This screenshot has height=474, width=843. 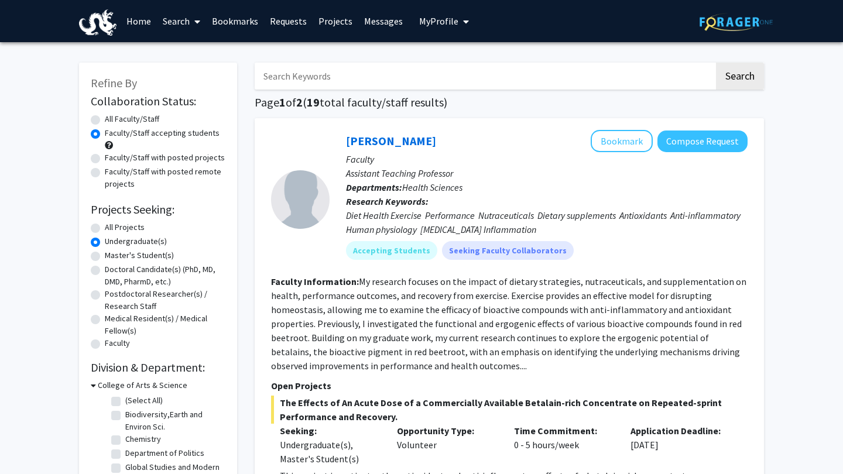 What do you see at coordinates (164, 157) in the screenshot?
I see `label: Faculty/Staff with posted projects` at bounding box center [164, 157].